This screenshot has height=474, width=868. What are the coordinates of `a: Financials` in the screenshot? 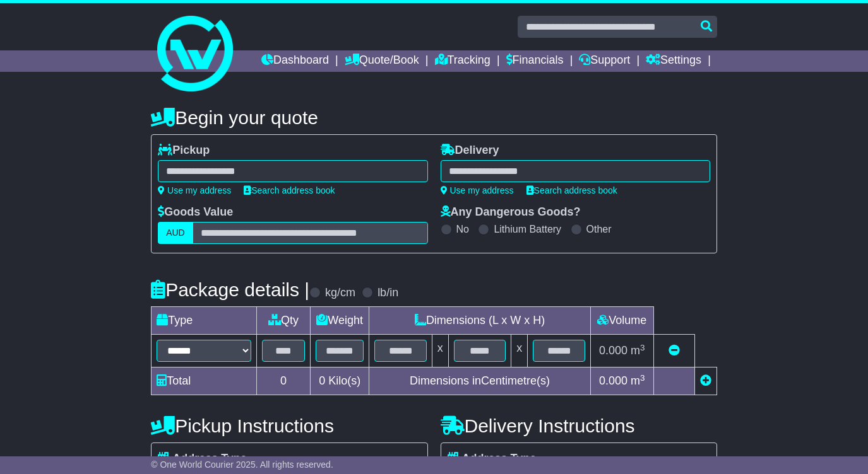 It's located at (535, 61).